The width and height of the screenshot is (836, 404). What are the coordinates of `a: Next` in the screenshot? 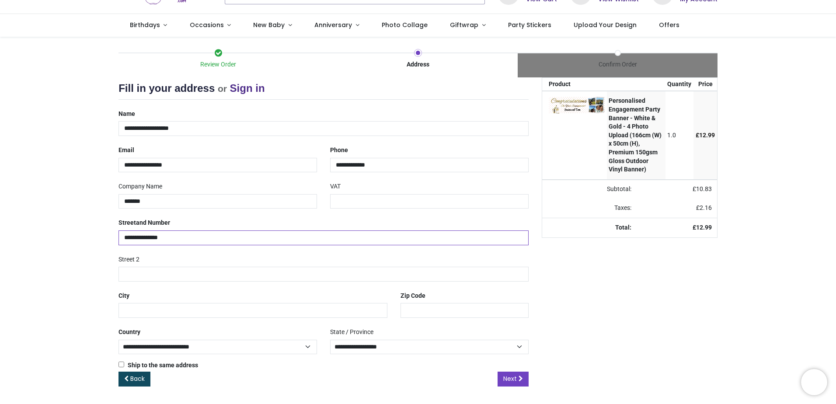 It's located at (513, 379).